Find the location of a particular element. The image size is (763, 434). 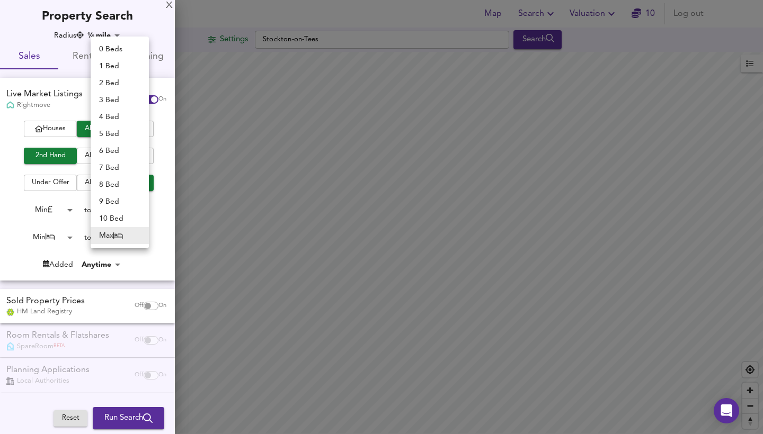

li: 3 Bed is located at coordinates (120, 100).